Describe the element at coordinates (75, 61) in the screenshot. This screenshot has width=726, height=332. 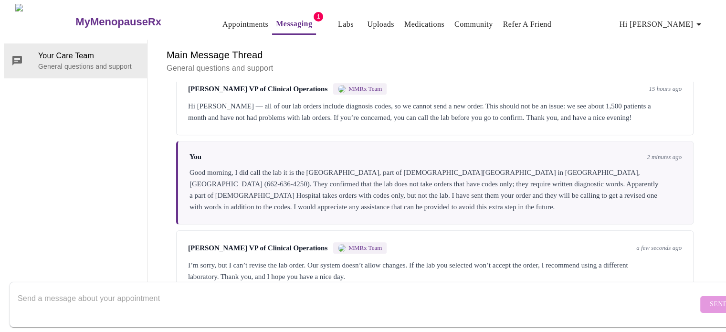
I see `div: Your Care TeamGeneral questions and support` at that location.